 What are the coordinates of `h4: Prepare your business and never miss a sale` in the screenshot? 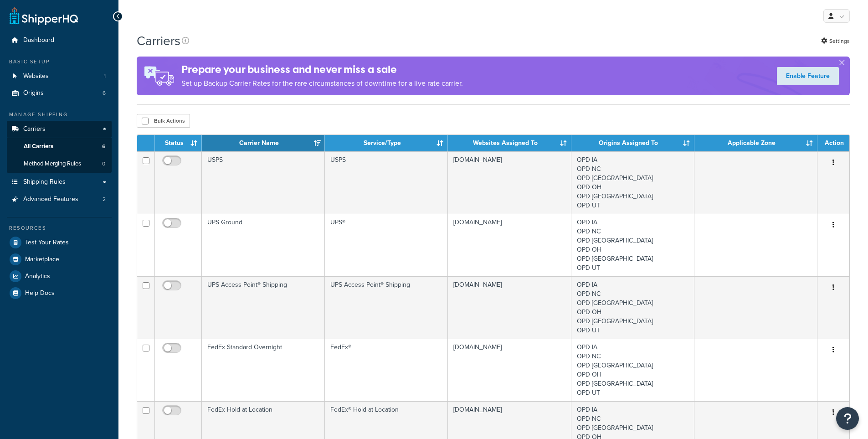 It's located at (322, 69).